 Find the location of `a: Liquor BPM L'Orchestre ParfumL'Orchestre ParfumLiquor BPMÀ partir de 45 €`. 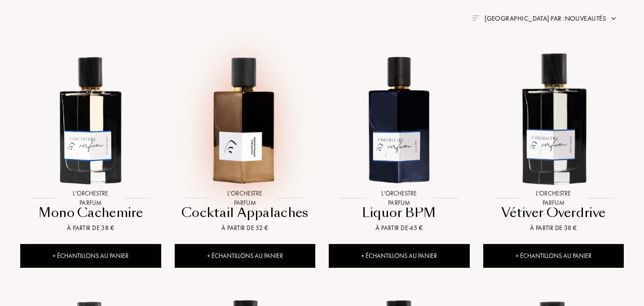

a: Liquor BPM L'Orchestre ParfumL'Orchestre ParfumLiquor BPMÀ partir de 45 € is located at coordinates (399, 142).